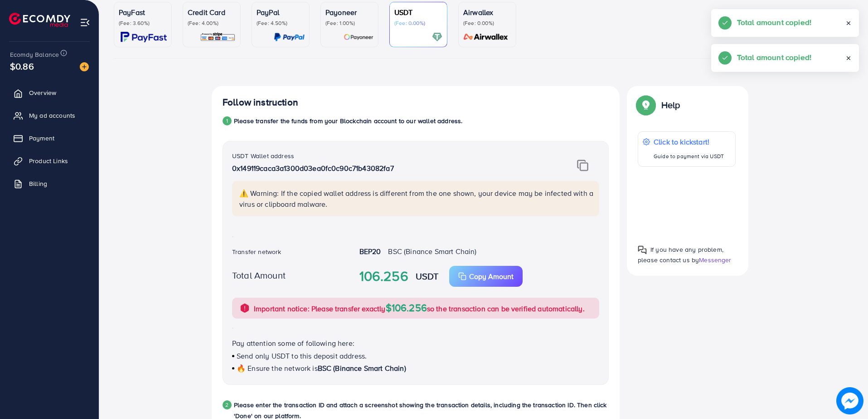 This screenshot has height=419, width=868. Describe the element at coordinates (259, 275) in the screenshot. I see `label: Total Amount` at that location.